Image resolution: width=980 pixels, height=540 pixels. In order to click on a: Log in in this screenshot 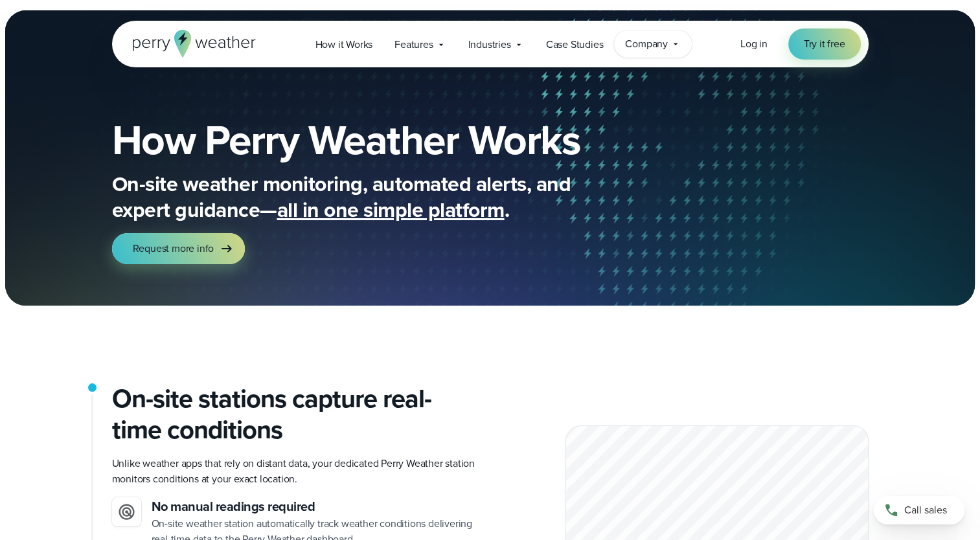, I will do `click(754, 44)`.